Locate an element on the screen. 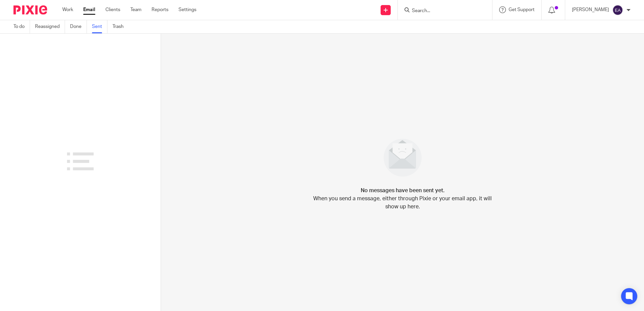  img: image is located at coordinates (403, 158).